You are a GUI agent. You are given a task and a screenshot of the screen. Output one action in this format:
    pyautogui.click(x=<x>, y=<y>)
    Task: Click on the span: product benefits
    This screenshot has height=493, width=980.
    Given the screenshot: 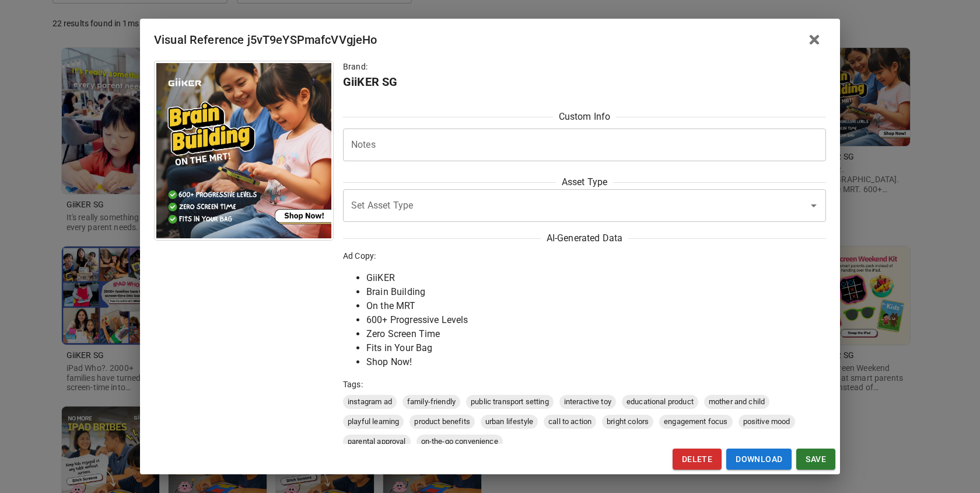 What is the action you would take?
    pyautogui.click(x=441, y=422)
    